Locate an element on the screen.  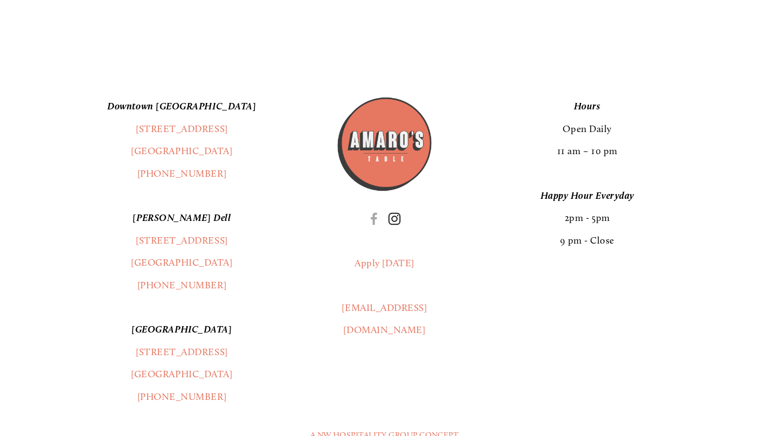
p: 2pm - 5pm 9 pm - Close is located at coordinates (587, 218).